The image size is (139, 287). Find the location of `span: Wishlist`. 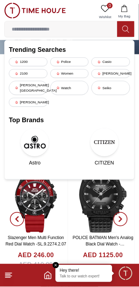

span: Wishlist is located at coordinates (105, 17).